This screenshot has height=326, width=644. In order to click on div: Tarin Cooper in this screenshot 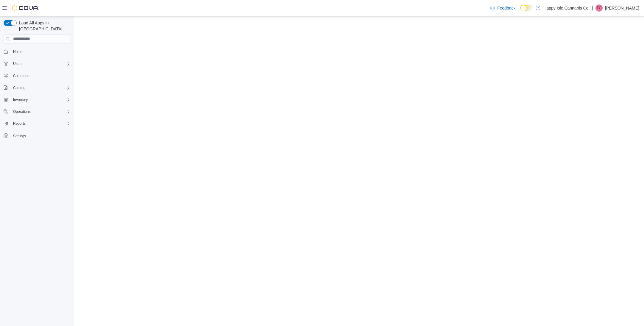, I will do `click(599, 8)`.